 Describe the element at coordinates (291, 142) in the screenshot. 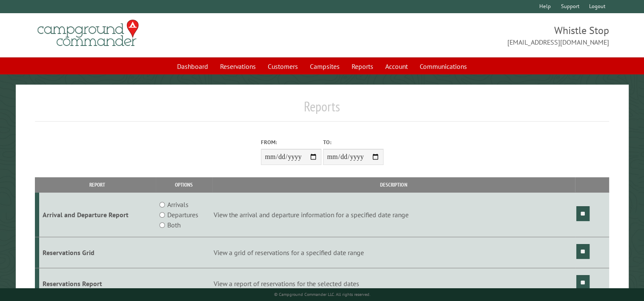

I see `label: From:` at that location.